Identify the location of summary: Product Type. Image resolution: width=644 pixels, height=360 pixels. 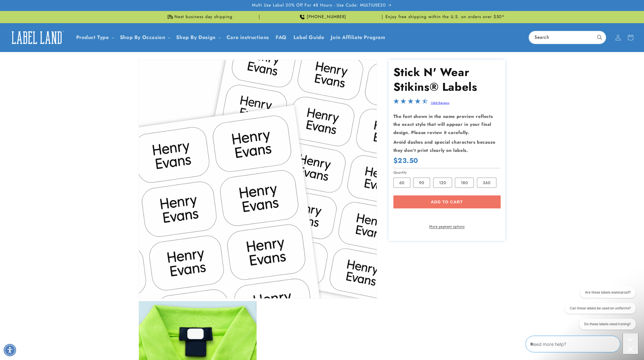
(95, 38).